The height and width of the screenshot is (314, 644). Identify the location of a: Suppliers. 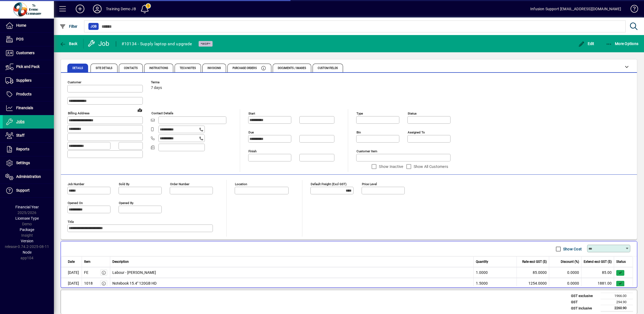
(28, 81).